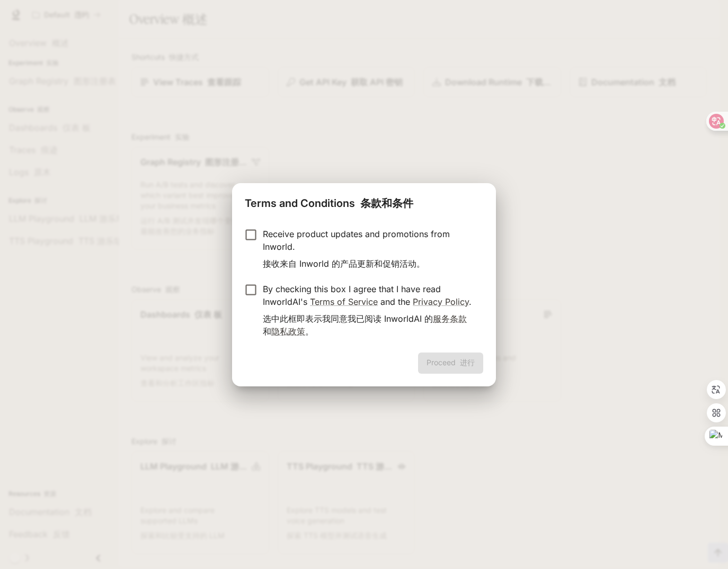  Describe the element at coordinates (365, 325) in the screenshot. I see `font: 选中此框即表示我同意我已阅读 InworldAI 的 和 。` at that location.